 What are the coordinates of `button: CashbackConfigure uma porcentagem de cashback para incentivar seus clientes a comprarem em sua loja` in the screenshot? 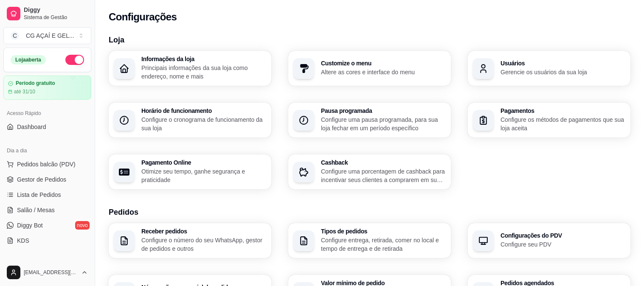 It's located at (369, 172).